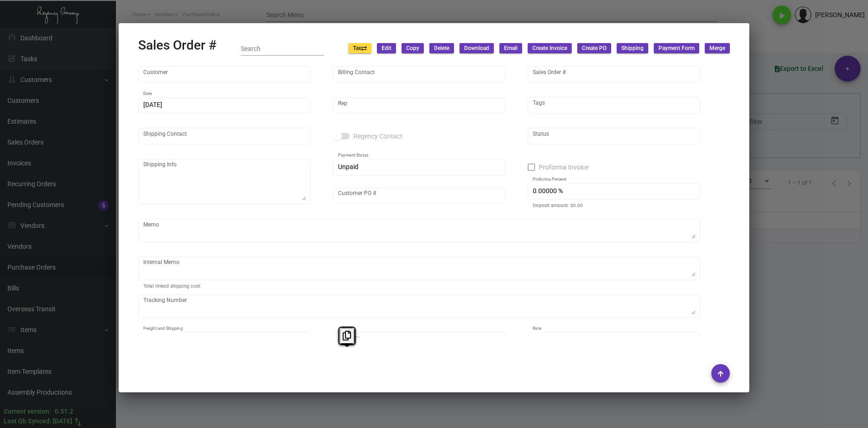 The image size is (868, 428). I want to click on span: Email, so click(511, 48).